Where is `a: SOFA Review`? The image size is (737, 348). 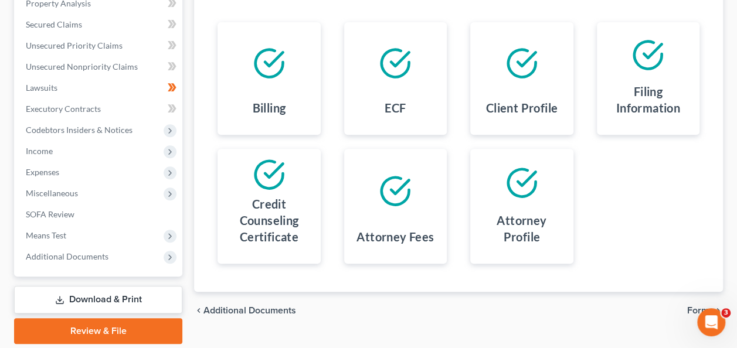 a: SOFA Review is located at coordinates (99, 214).